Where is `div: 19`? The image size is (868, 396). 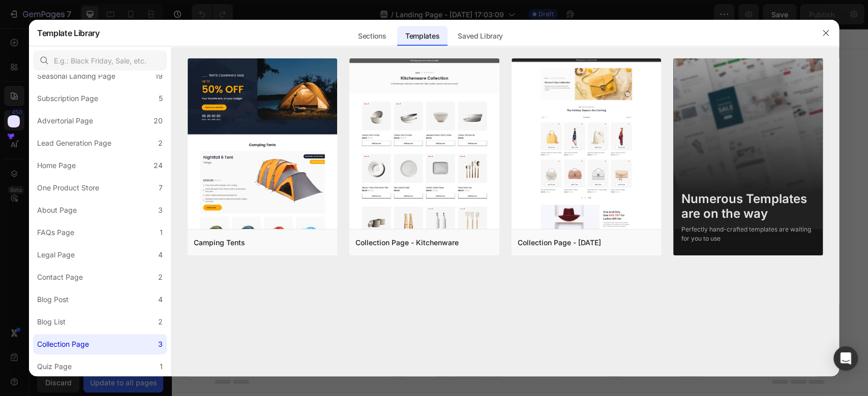 div: 19 is located at coordinates (158, 76).